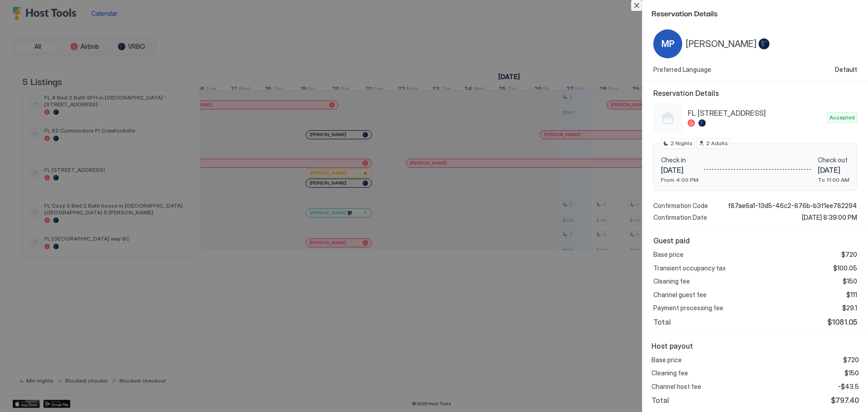  I want to click on span: 2 Adults, so click(717, 144).